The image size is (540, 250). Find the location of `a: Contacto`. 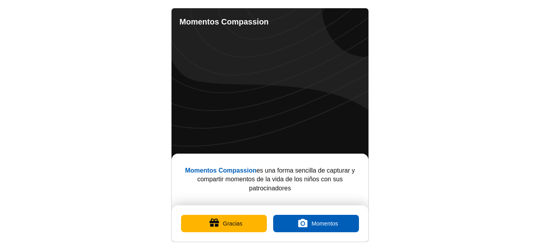

a: Contacto is located at coordinates (340, 21).